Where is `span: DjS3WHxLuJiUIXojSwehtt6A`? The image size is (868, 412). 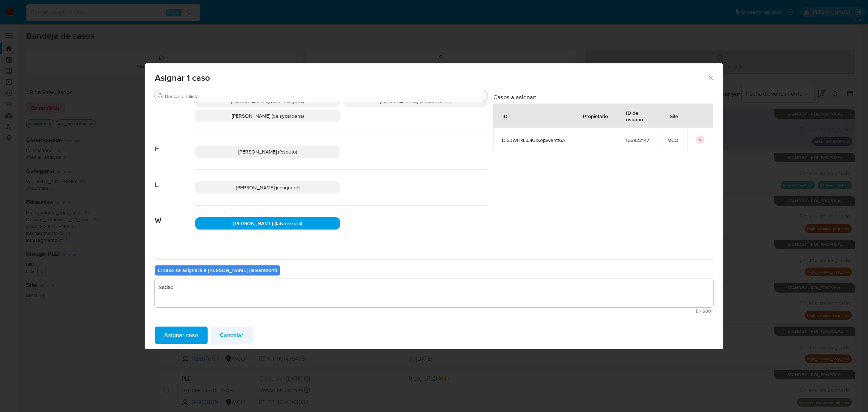 span: DjS3WHxLuJiUIXojSwehtt6A is located at coordinates (534, 140).